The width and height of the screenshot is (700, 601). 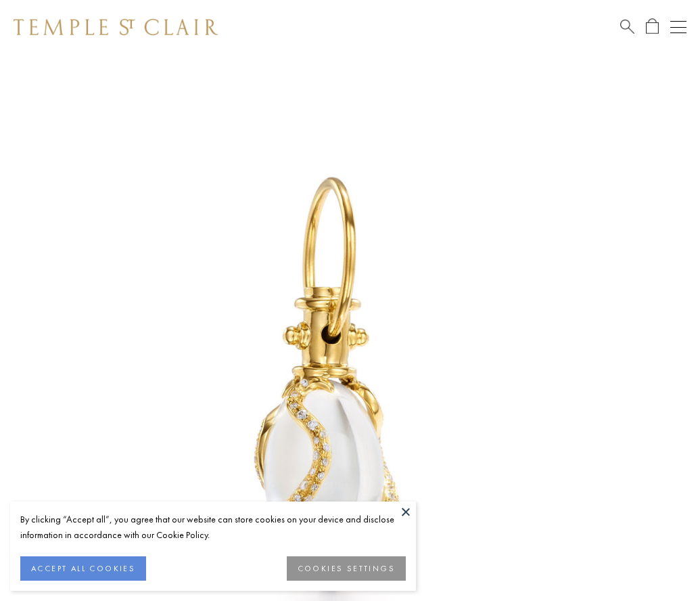 I want to click on a: Open Shopping Bag, so click(x=652, y=27).